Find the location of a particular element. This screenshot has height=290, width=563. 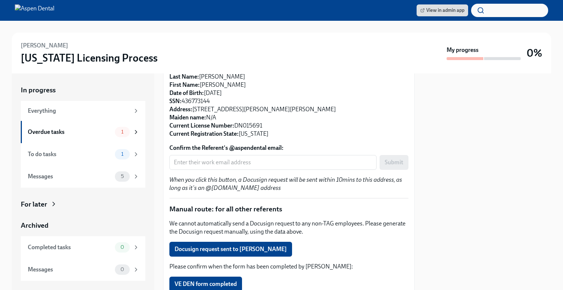

div: For later is located at coordinates (34, 204).